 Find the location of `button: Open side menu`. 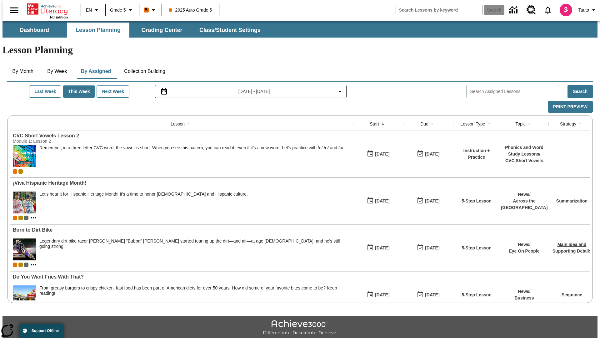

button: Open side menu is located at coordinates (14, 10).